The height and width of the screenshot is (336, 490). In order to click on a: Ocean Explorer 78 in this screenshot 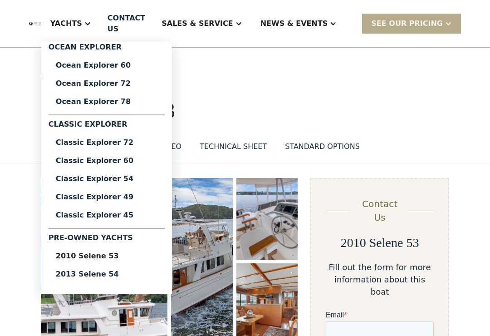, I will do `click(107, 102)`.